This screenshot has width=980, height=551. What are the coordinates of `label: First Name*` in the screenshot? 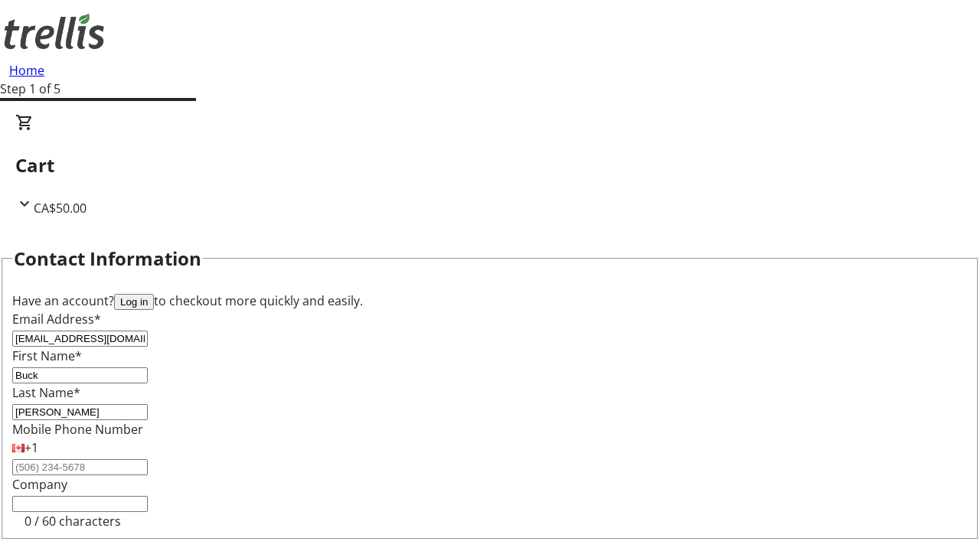 It's located at (47, 356).